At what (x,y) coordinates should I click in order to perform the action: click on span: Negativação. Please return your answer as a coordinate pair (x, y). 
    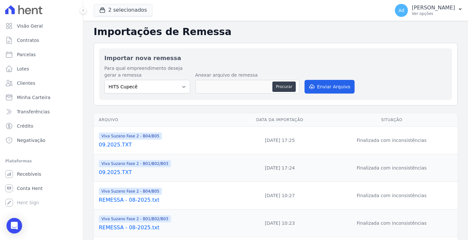
    Looking at the image, I should click on (31, 141).